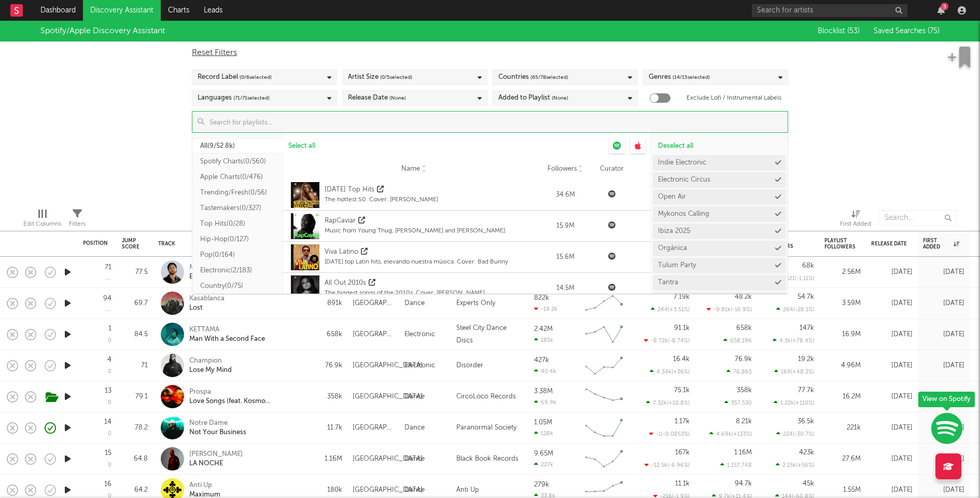 This screenshot has width=980, height=498. Describe the element at coordinates (543, 433) in the screenshot. I see `div: 128k` at that location.